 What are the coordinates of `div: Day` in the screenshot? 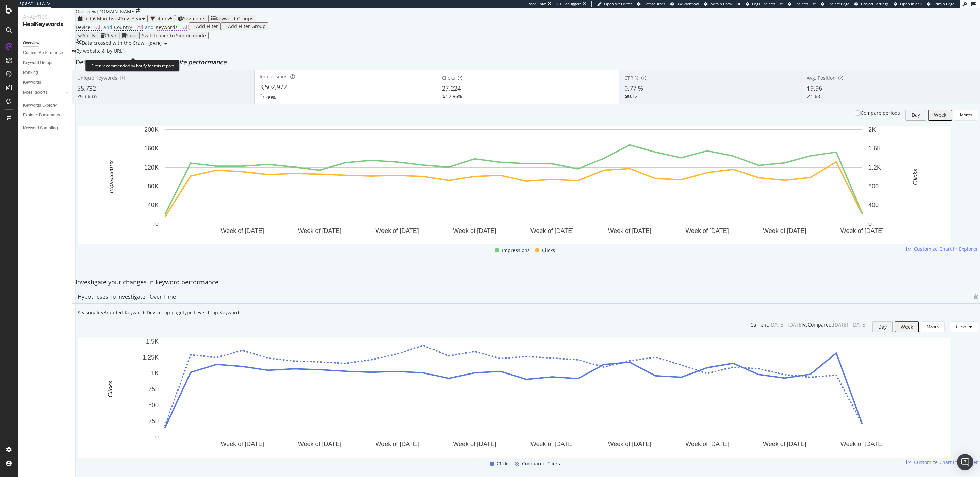 It's located at (916, 115).